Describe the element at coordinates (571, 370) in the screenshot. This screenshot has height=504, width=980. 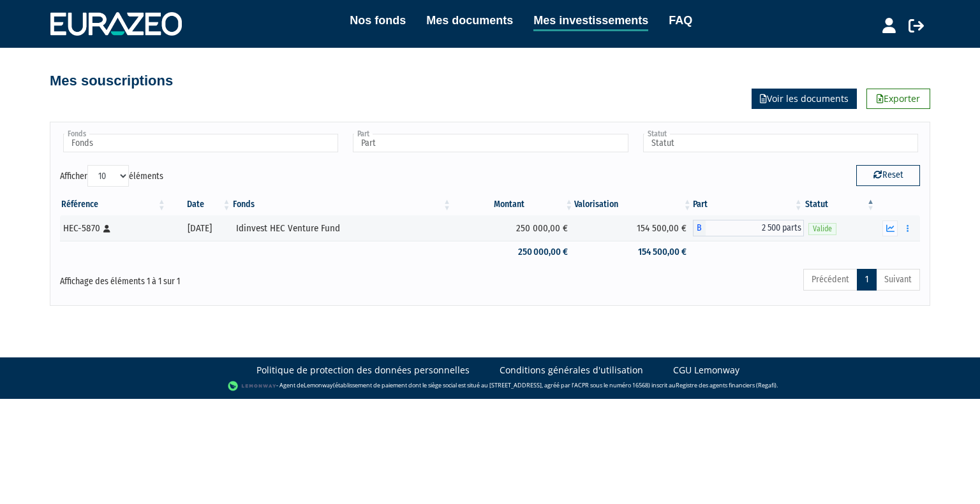
I see `a: Conditions générales d'utilisation` at that location.